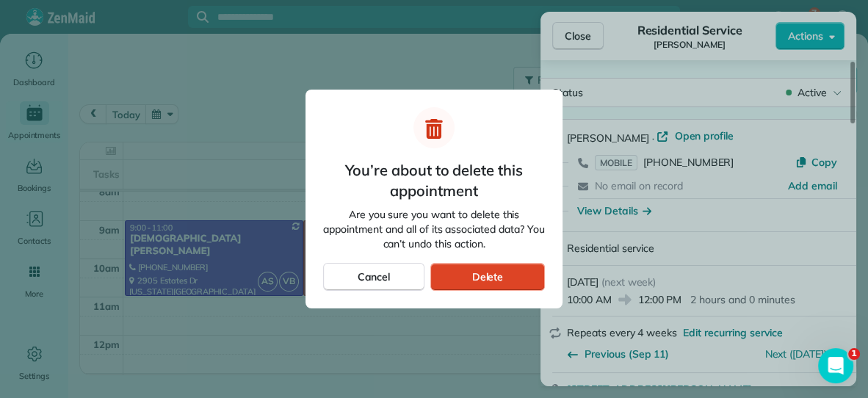 This screenshot has width=868, height=398. I want to click on span: Are you sure you want to delete this appointment and all of its associated data? You can’t undo t..., so click(434, 229).